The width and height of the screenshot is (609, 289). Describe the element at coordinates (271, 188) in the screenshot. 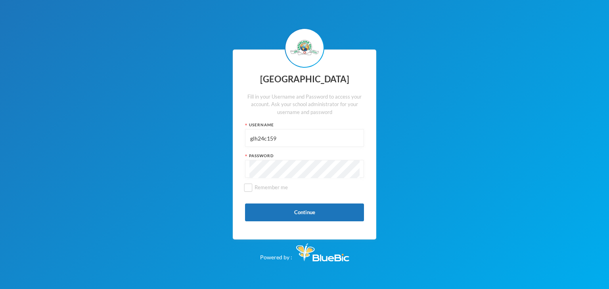

I see `span: Remember me` at that location.